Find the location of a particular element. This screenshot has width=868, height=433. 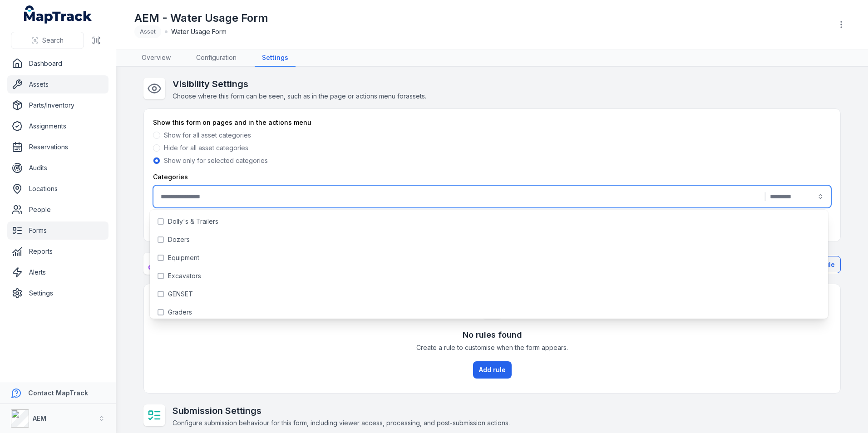

span: Search is located at coordinates (53, 41).